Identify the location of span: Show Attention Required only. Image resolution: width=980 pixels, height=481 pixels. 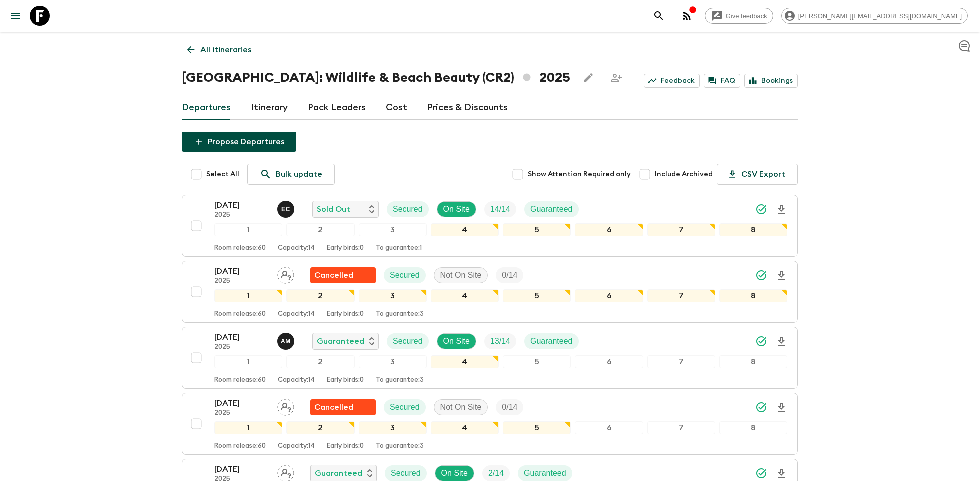
(579, 174).